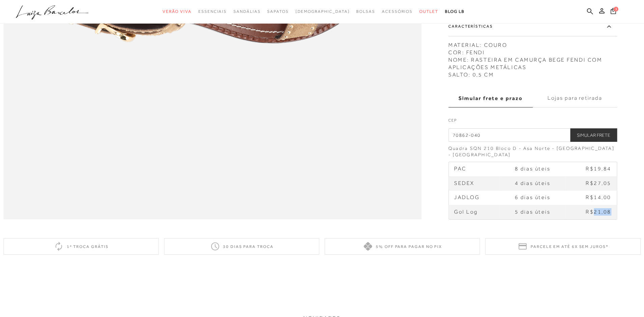 The width and height of the screenshot is (644, 317). I want to click on span: Gol Log, so click(466, 212).